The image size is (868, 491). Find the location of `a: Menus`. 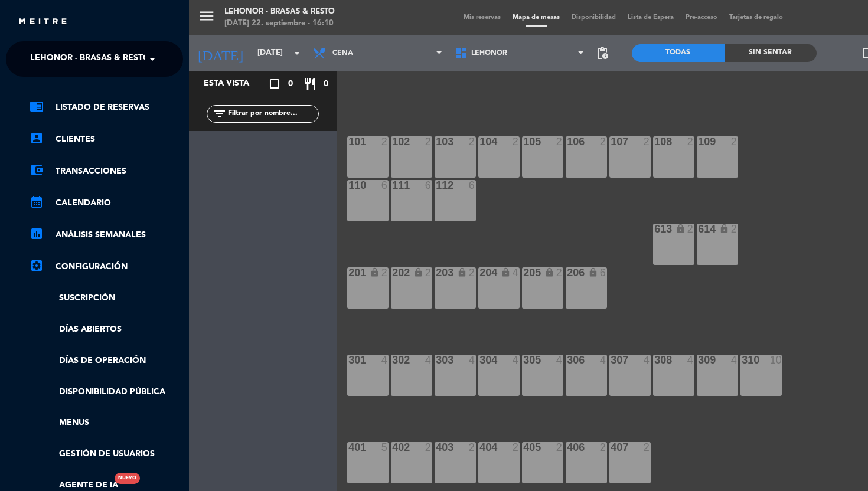

a: Menus is located at coordinates (107, 422).